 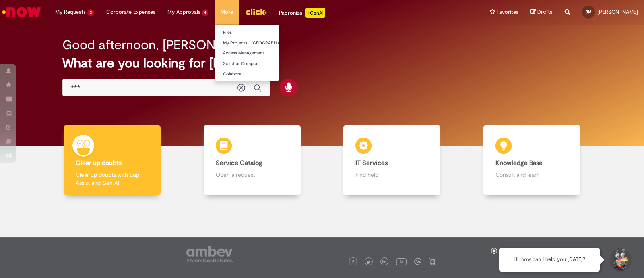 What do you see at coordinates (99, 163) in the screenshot?
I see `b: Clear up doubts` at bounding box center [99, 163].